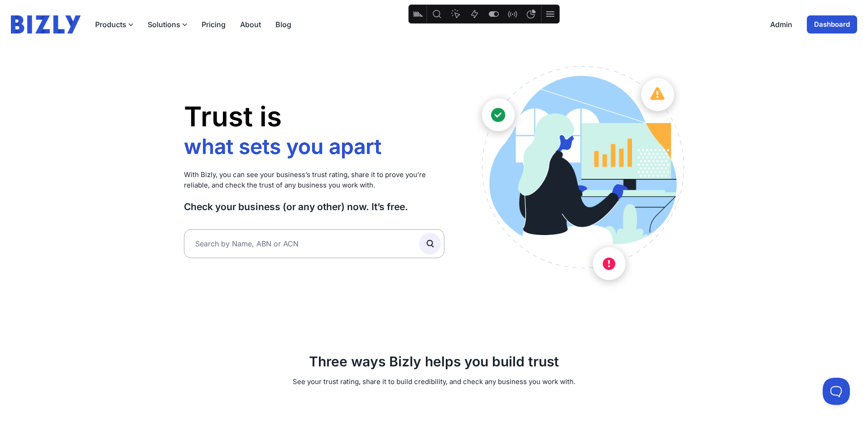 The image size is (868, 423). I want to click on span: Trust is, so click(233, 116).